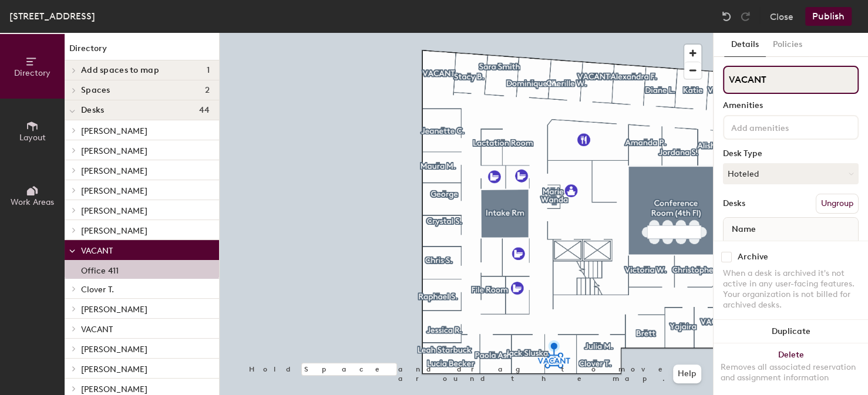  I want to click on div: Desks, so click(734, 204).